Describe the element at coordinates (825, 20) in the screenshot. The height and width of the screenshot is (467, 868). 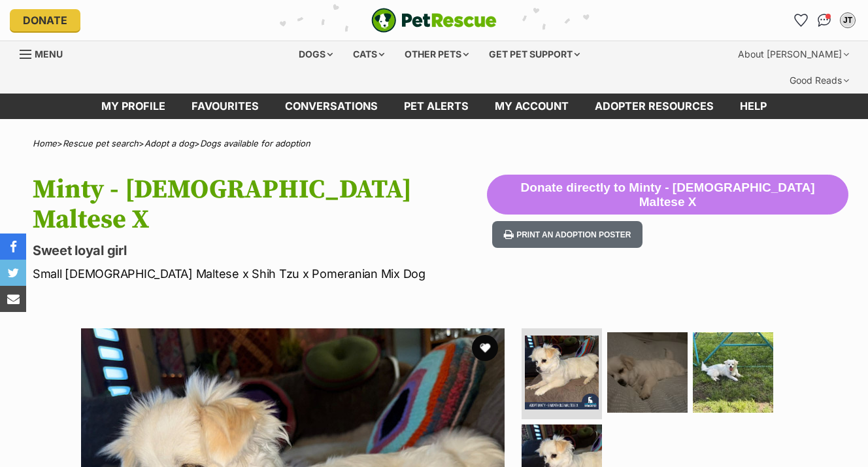
I see `img: chat-41dd97257d64d25036548639549fe6c8038ab92f7586957e7f3b1b290dea8141.svg` at that location.